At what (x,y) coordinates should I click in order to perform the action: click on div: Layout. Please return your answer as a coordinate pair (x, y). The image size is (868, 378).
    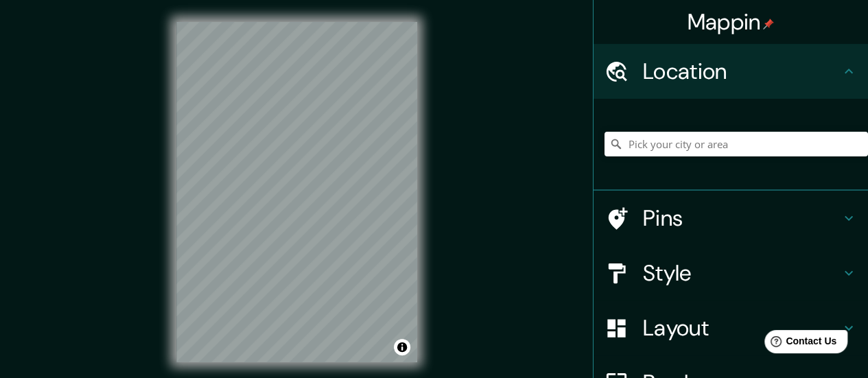
    Looking at the image, I should click on (730, 327).